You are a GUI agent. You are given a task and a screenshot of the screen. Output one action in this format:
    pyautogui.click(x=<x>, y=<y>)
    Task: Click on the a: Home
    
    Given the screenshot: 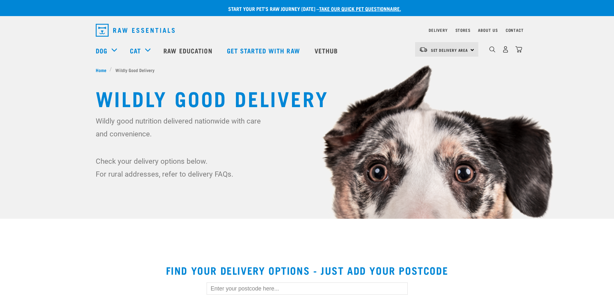 What is the action you would take?
    pyautogui.click(x=103, y=70)
    